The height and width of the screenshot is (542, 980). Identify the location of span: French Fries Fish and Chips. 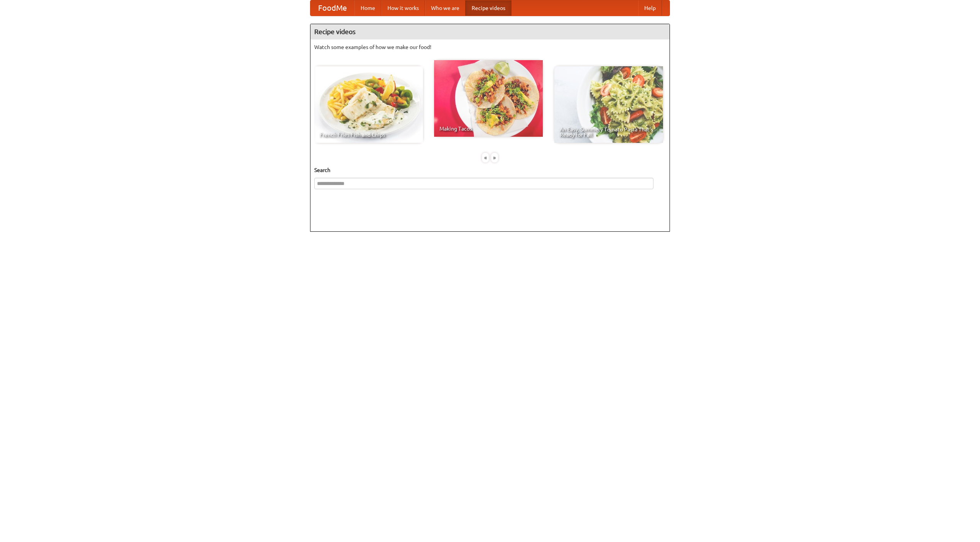
(369, 135).